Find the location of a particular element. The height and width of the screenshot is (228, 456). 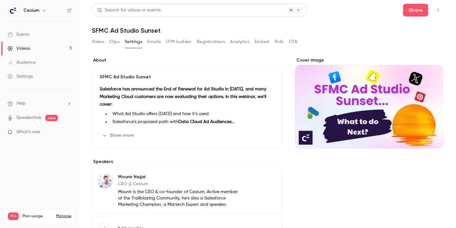

button: Share is located at coordinates (416, 10).